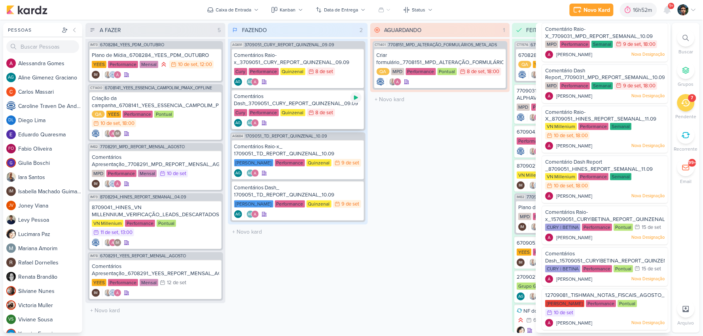 The image size is (703, 336). I want to click on div: Criador(a): Aline Gimenez Graciano, so click(238, 214).